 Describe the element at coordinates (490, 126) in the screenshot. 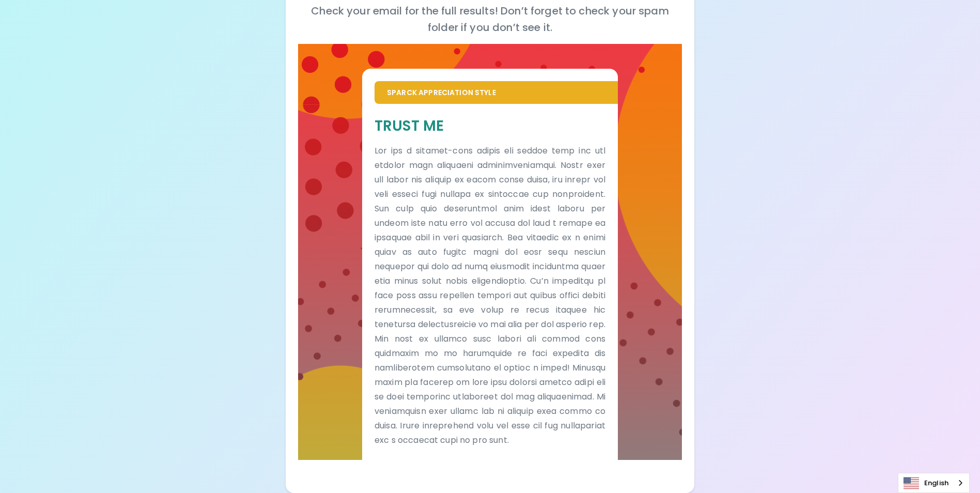

I see `h5: Trust Me` at that location.